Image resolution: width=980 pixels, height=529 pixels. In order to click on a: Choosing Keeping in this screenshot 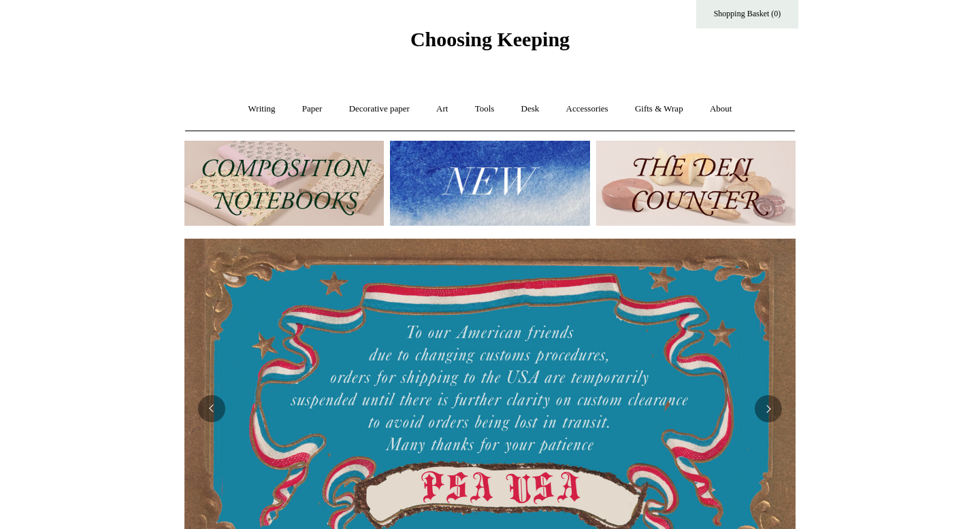, I will do `click(490, 43)`.